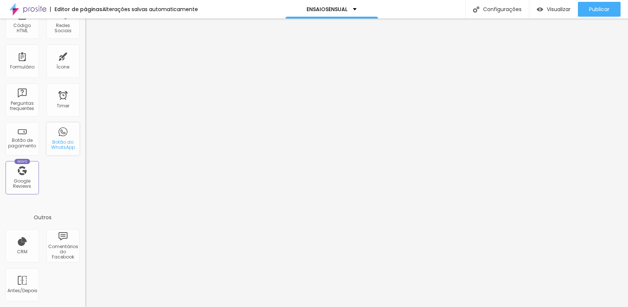  Describe the element at coordinates (22, 143) in the screenshot. I see `div: Botão de pagamento` at that location.